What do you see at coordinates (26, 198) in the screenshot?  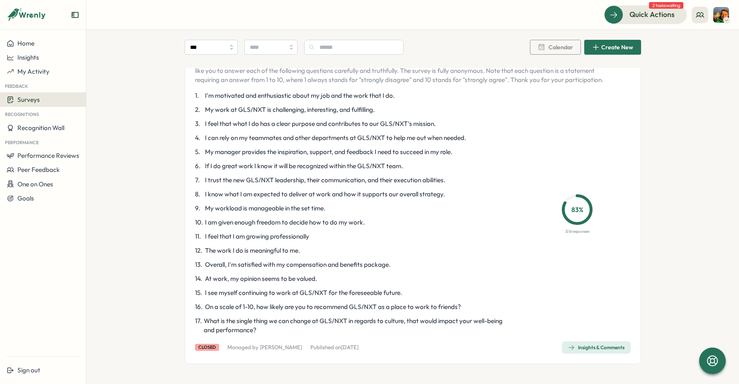 I see `span: Goals` at bounding box center [26, 198].